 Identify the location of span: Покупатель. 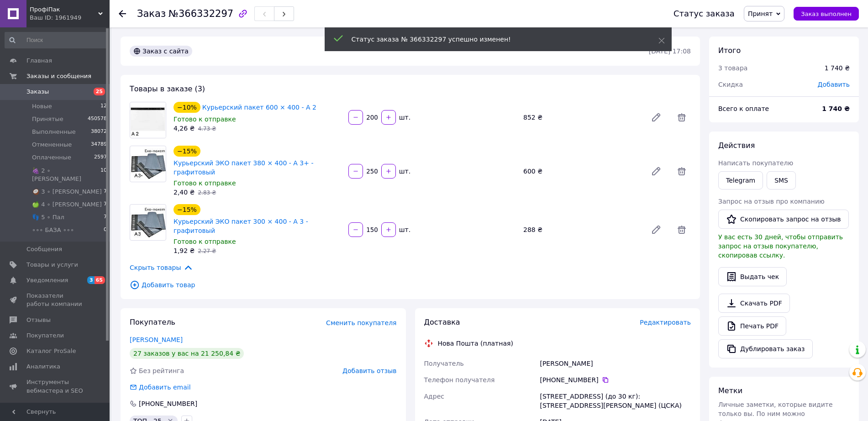
(152, 322).